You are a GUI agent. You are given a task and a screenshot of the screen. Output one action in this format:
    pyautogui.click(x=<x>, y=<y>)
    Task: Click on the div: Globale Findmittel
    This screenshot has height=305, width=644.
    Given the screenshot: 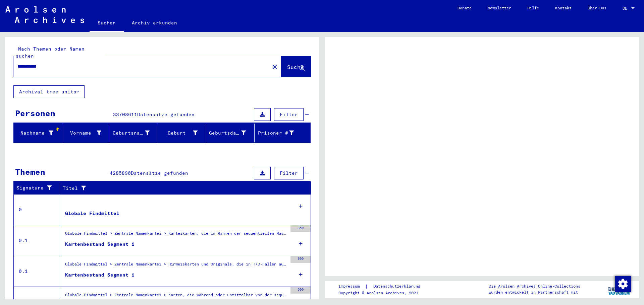 What is the action you would take?
    pyautogui.click(x=92, y=214)
    